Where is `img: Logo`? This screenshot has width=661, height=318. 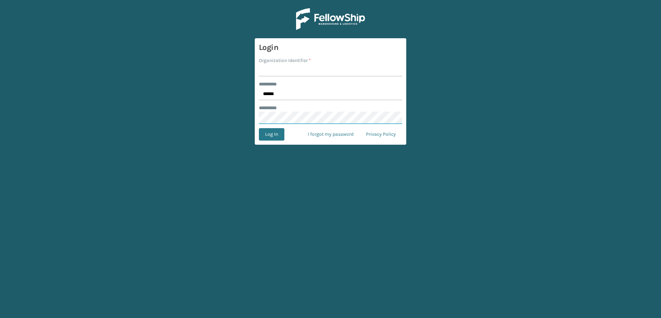
img: Logo is located at coordinates (331, 19).